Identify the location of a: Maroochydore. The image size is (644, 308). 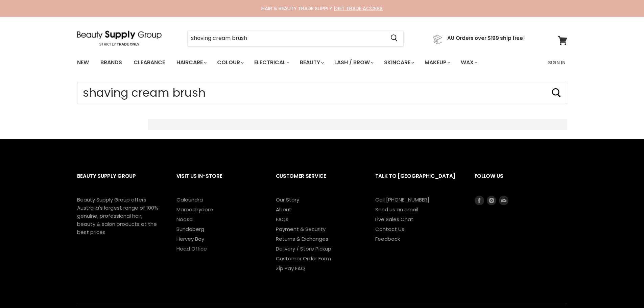
(195, 209).